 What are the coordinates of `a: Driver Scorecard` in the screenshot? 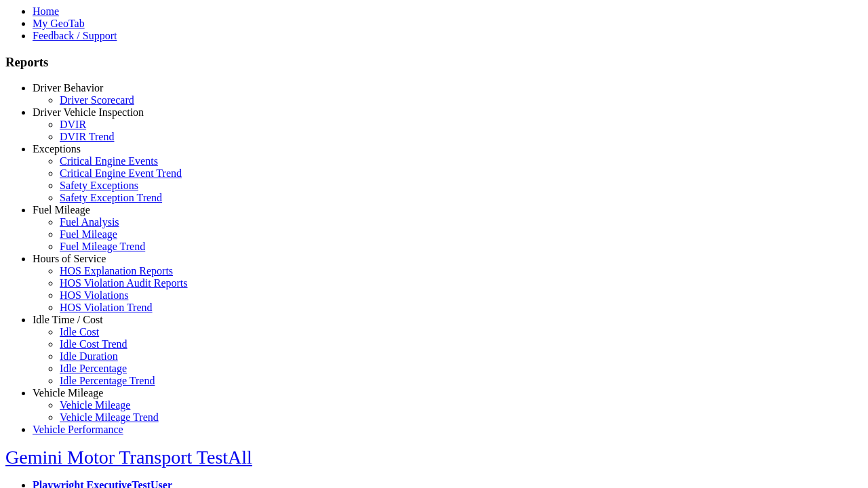 It's located at (97, 100).